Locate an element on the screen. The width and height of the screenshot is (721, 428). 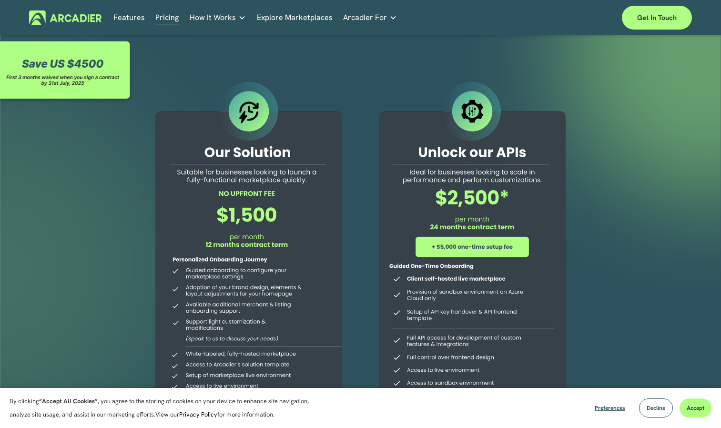
button: Preferences is located at coordinates (610, 408).